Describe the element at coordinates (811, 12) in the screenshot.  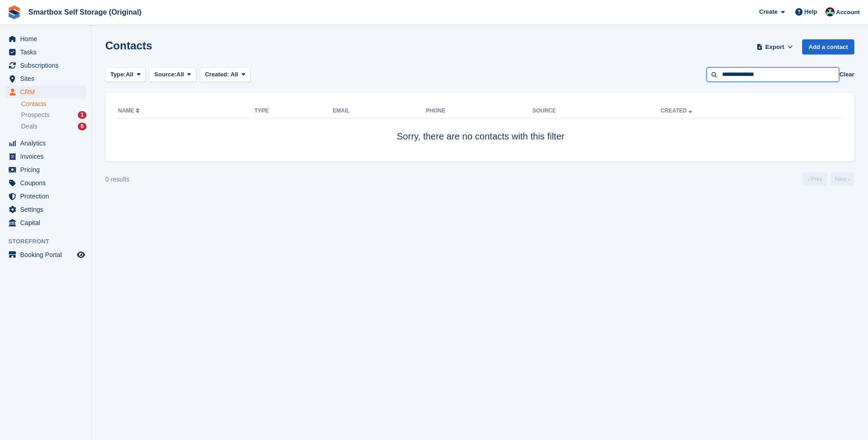
I see `span: Help` at that location.